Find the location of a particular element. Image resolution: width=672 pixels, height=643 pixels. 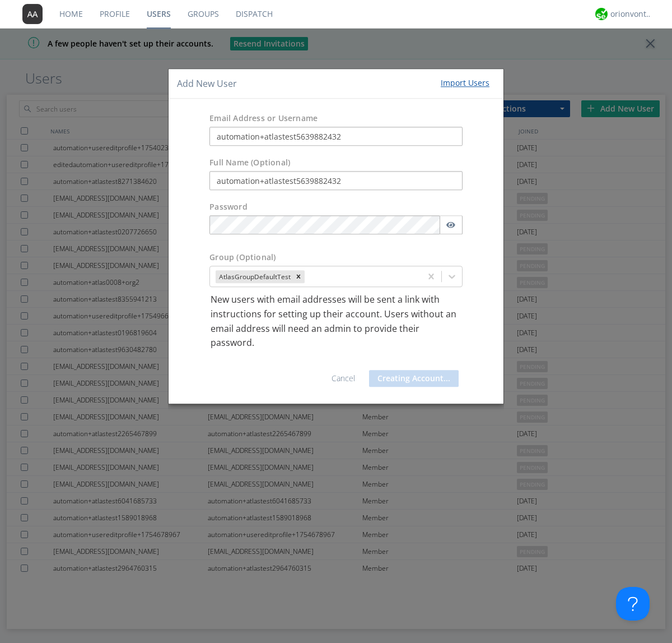

input: e.g. email@address.com, Housekeeping1 is located at coordinates (336, 137).